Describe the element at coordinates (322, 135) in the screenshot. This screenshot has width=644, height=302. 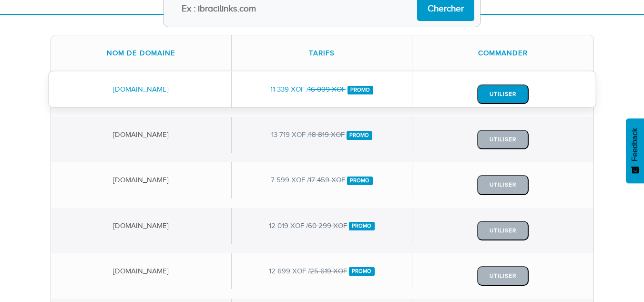
I see `div: 13 719 XOF /` at that location.